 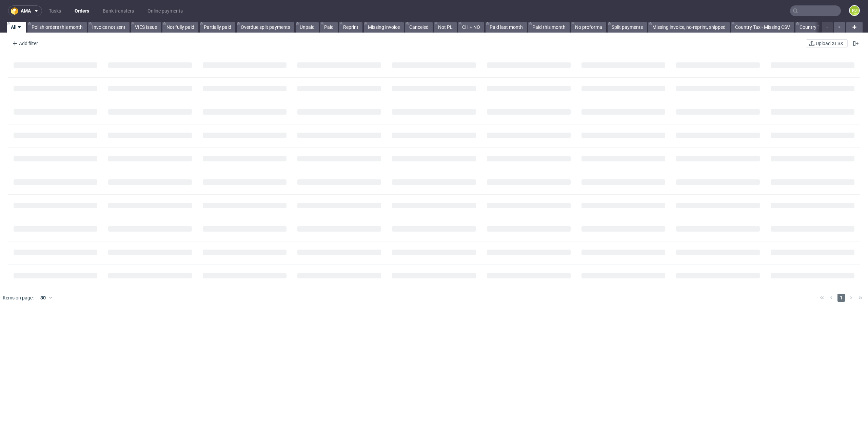 What do you see at coordinates (384, 27) in the screenshot?
I see `a: Missing invoice` at bounding box center [384, 27].